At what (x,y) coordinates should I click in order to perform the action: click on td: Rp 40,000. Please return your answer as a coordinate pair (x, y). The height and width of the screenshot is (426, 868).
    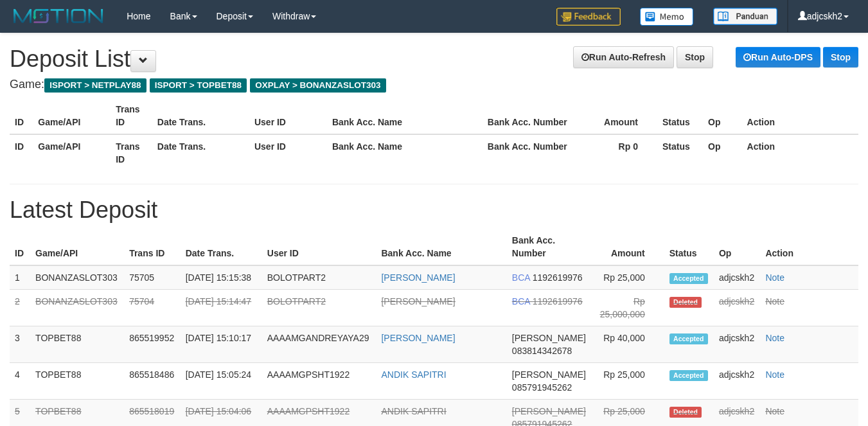
    Looking at the image, I should click on (629, 344).